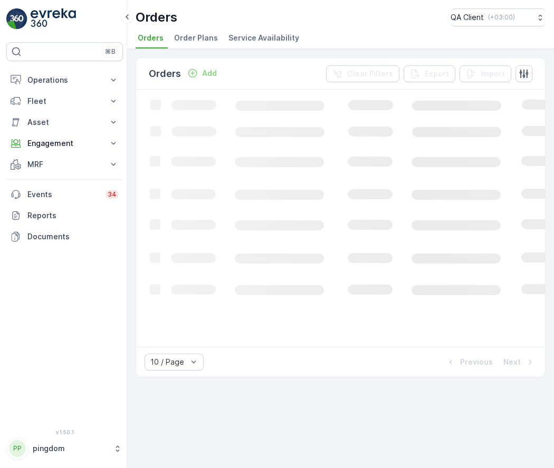 The height and width of the screenshot is (468, 554). Describe the element at coordinates (370, 74) in the screenshot. I see `p: Clear Filters` at that location.